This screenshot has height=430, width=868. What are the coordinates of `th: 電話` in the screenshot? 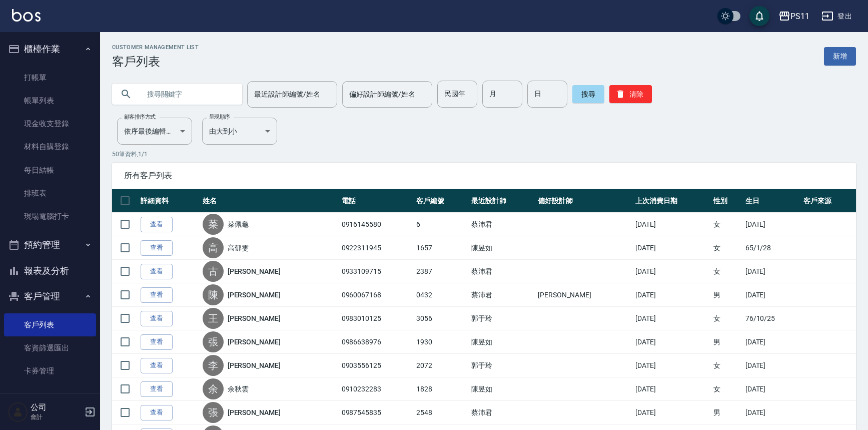 It's located at (377, 201).